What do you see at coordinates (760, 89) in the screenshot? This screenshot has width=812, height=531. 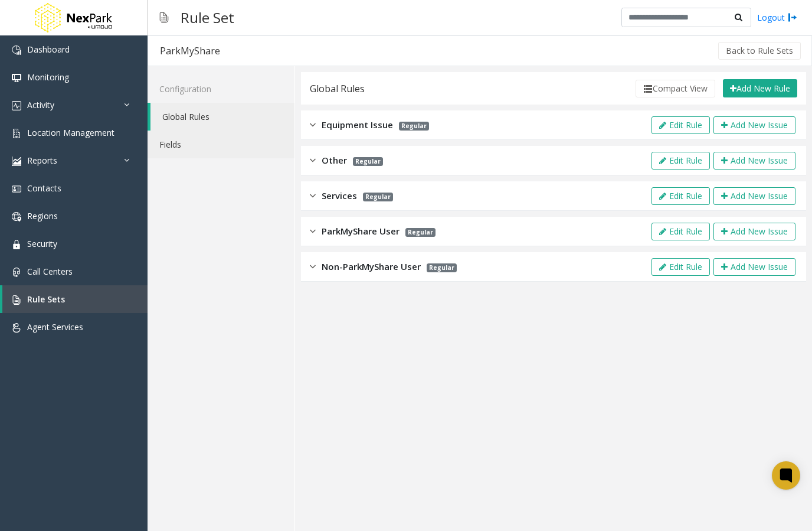 I see `button: Add New Rule` at bounding box center [760, 89].